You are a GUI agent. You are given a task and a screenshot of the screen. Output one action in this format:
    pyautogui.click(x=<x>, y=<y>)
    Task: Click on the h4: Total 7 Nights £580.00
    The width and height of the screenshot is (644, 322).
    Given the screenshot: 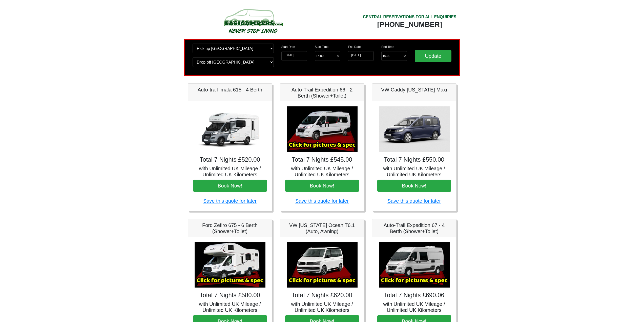 What is the action you would take?
    pyautogui.click(x=230, y=295)
    